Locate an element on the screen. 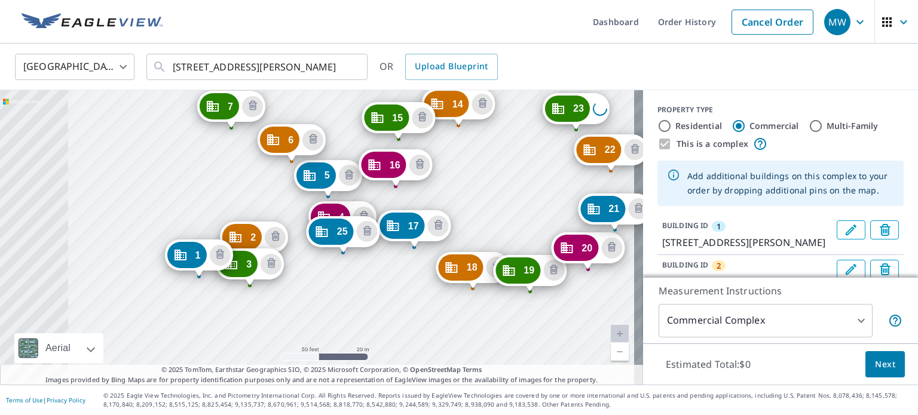 Image resolution: width=918 pixels, height=415 pixels. span: 14 is located at coordinates (458, 104).